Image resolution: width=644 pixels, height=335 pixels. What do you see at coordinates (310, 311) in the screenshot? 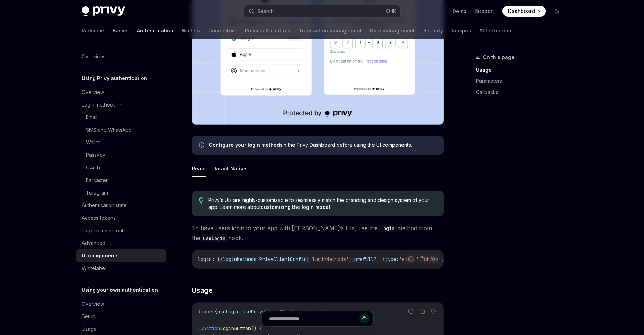
I see `span: '@privy-io/react-auth'` at bounding box center [310, 311].